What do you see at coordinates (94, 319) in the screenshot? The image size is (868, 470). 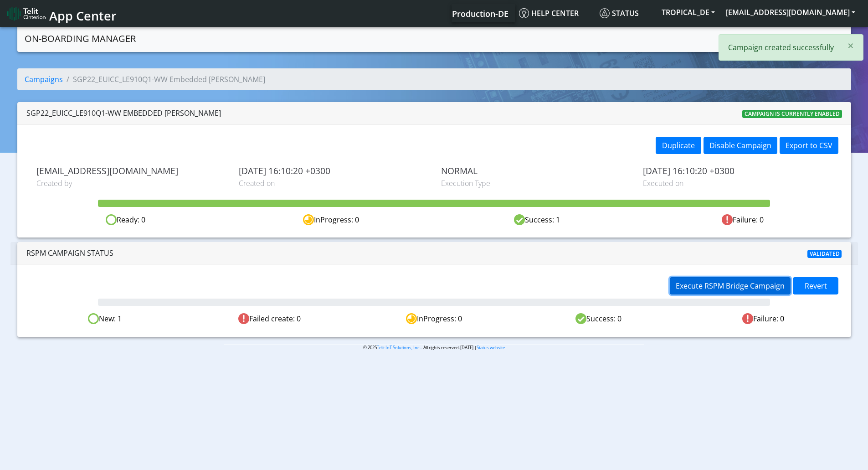 I see `img: Ready` at bounding box center [94, 319].